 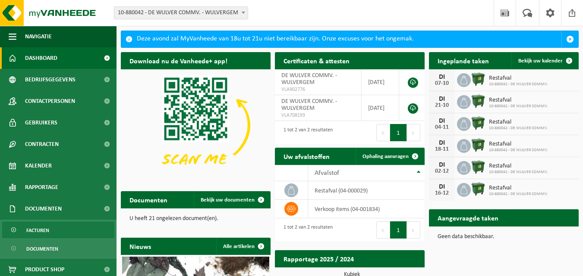 What do you see at coordinates (366, 209) in the screenshot?
I see `td: verkoop items (04-001834)` at bounding box center [366, 209].